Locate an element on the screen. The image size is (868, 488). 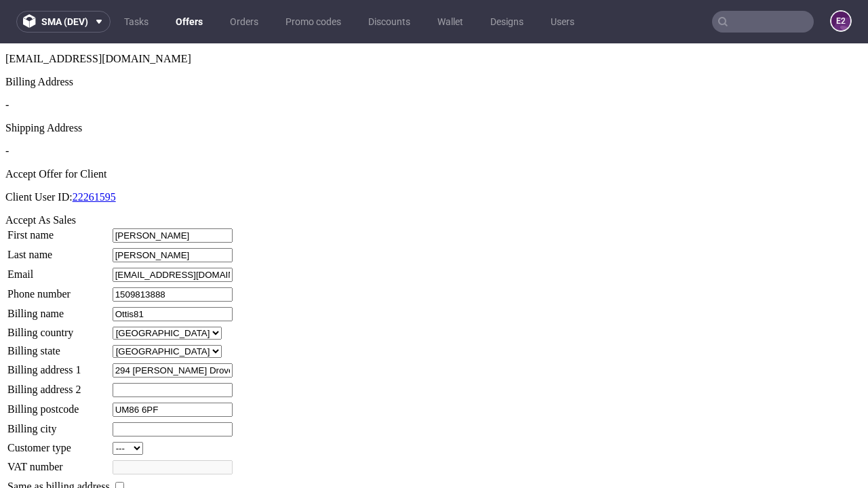
a: Tasks is located at coordinates (136, 21).